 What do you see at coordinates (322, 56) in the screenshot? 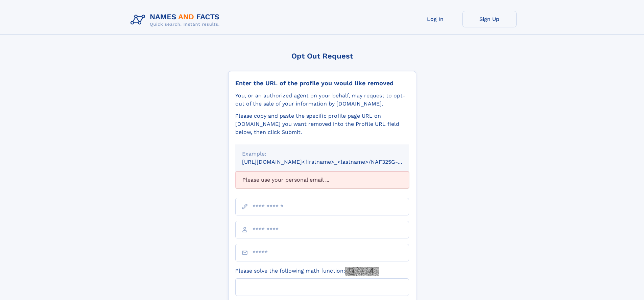
I see `div: Opt Out Request` at bounding box center [322, 56].